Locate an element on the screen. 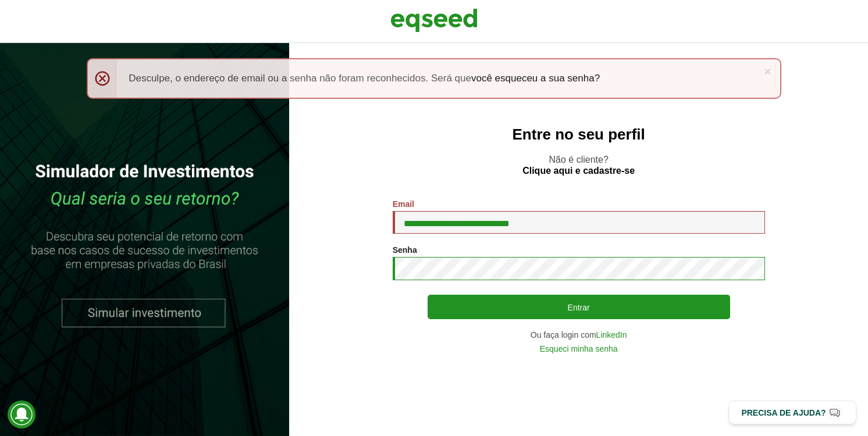 This screenshot has width=868, height=436. label: Senha is located at coordinates (405, 250).